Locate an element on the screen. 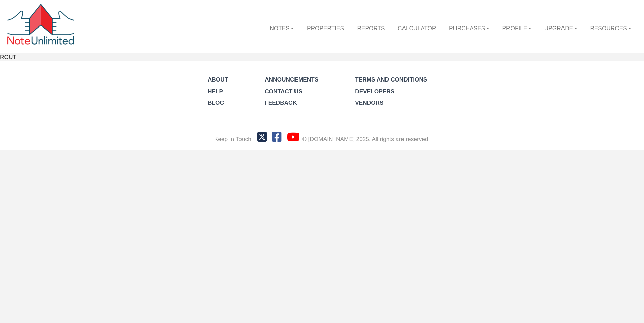  a: Blog is located at coordinates (216, 102).